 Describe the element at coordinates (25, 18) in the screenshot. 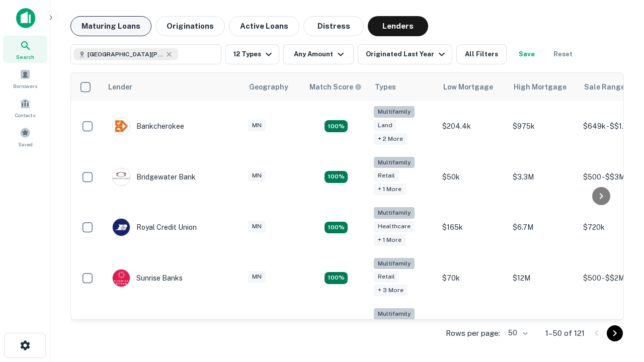

I see `img: capitalize-icon.png` at that location.